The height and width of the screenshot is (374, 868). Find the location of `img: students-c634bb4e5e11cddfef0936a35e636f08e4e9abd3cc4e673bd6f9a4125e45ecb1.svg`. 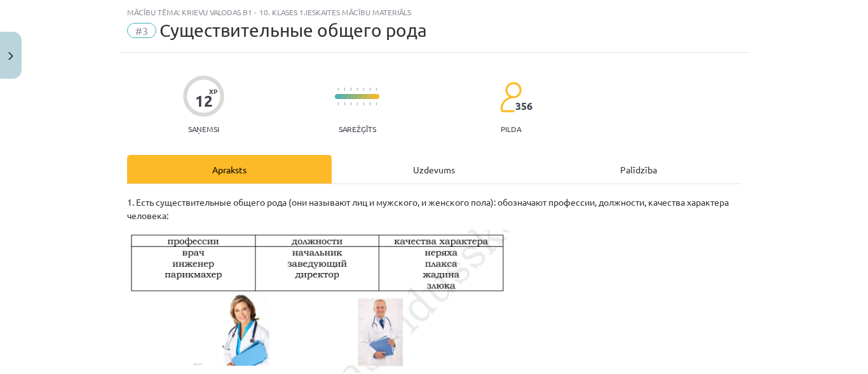

img: students-c634bb4e5e11cddfef0936a35e636f08e4e9abd3cc4e673bd6f9a4125e45ecb1.svg is located at coordinates (510, 97).